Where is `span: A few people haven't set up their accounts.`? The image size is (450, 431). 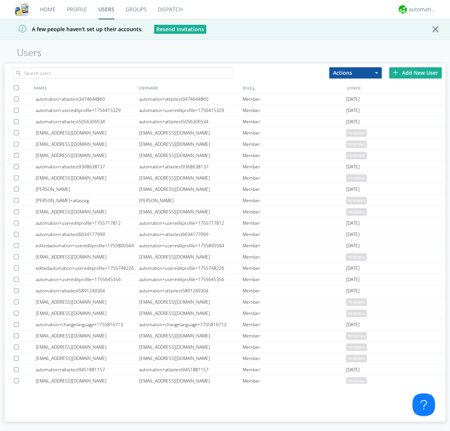 span: A few people haven't set up their accounts. is located at coordinates (74, 29).